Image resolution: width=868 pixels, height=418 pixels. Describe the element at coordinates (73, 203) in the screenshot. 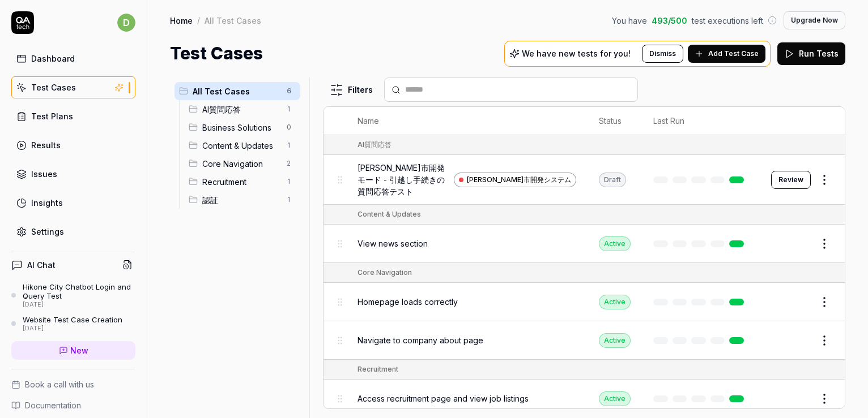

I see `a: Insights` at that location.